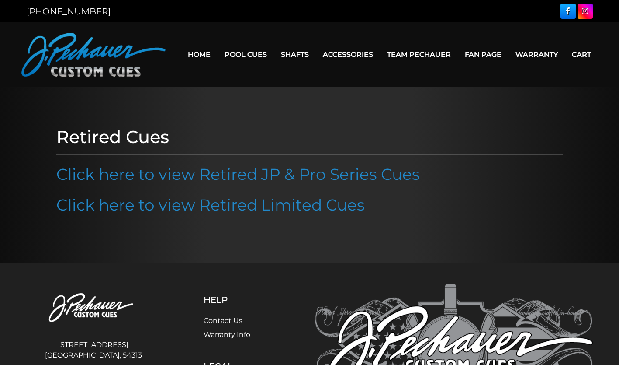 This screenshot has height=365, width=619. What do you see at coordinates (582, 54) in the screenshot?
I see `a: Cart` at bounding box center [582, 54].